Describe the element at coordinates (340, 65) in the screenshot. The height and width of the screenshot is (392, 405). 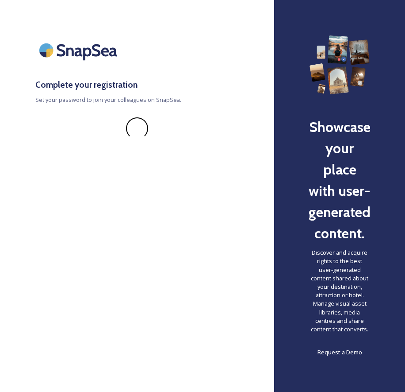
I see `img: 63b42ca75bacad526042e722_Group%20154-p-800.png` at that location.